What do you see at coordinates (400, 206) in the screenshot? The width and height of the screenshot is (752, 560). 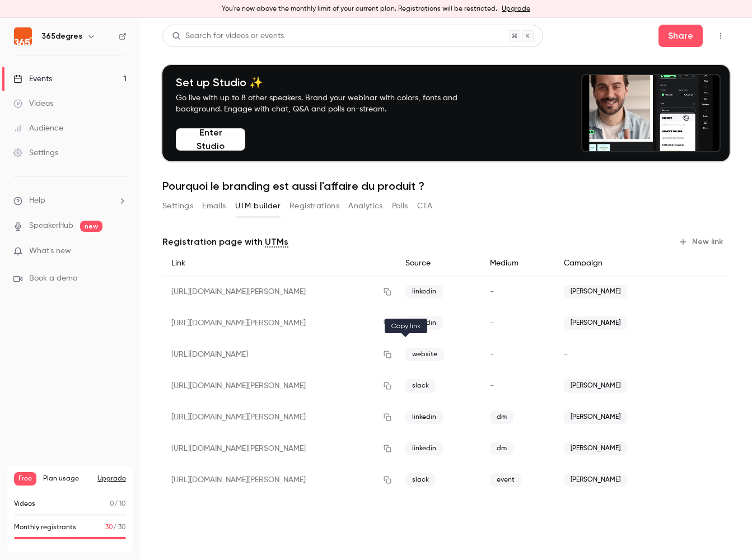 I see `button: Polls` at bounding box center [400, 206].